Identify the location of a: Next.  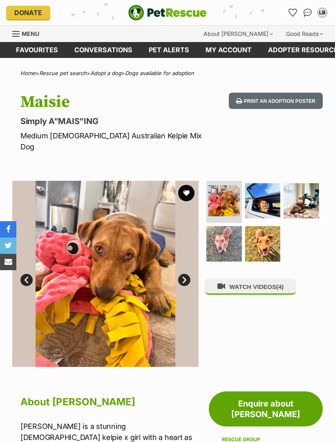
(184, 280).